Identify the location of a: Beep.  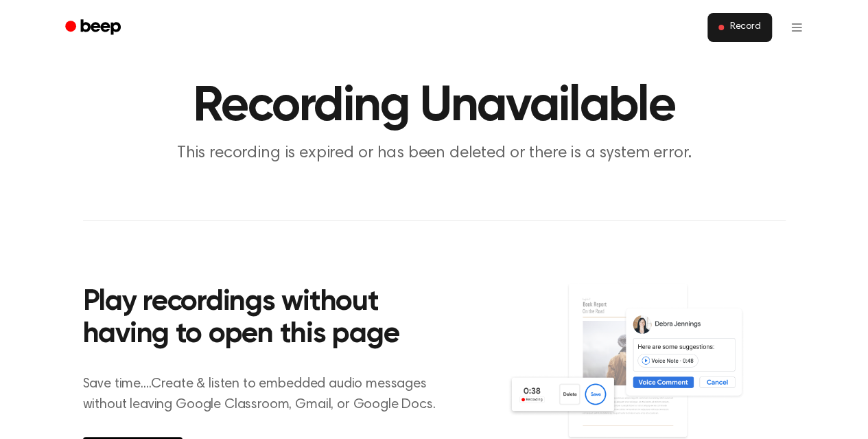
(94, 28).